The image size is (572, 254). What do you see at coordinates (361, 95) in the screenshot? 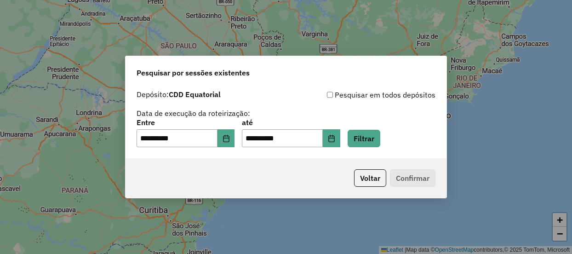
I see `div: Pesquisar em todos depósitos` at bounding box center [361, 95].